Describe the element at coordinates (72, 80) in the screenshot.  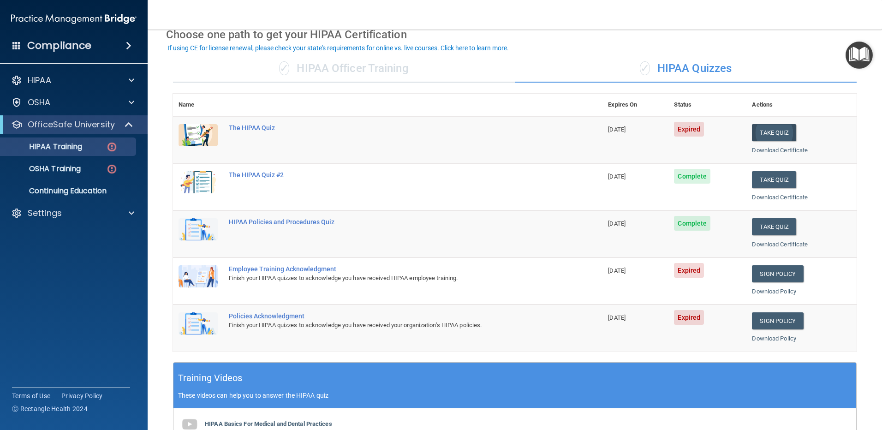
I see `a: HIPAA` at that location.